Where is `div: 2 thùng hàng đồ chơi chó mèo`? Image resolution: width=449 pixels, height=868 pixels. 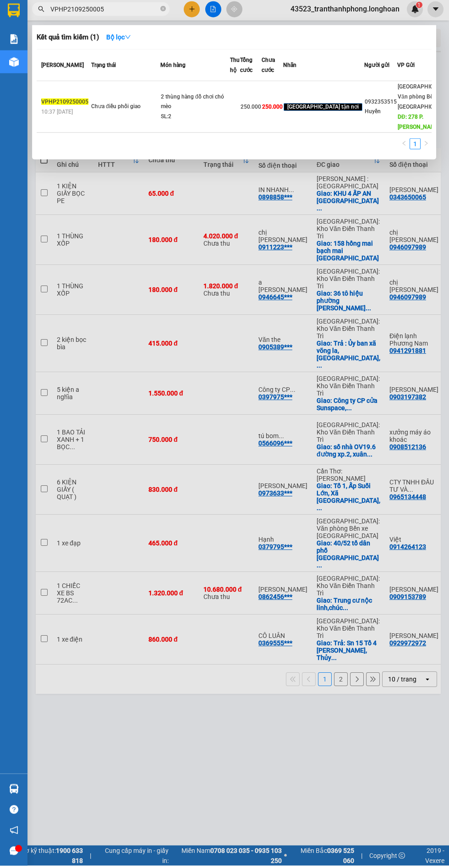
div: 2 thùng hàng đồ chơi chó mèo is located at coordinates (195, 104).